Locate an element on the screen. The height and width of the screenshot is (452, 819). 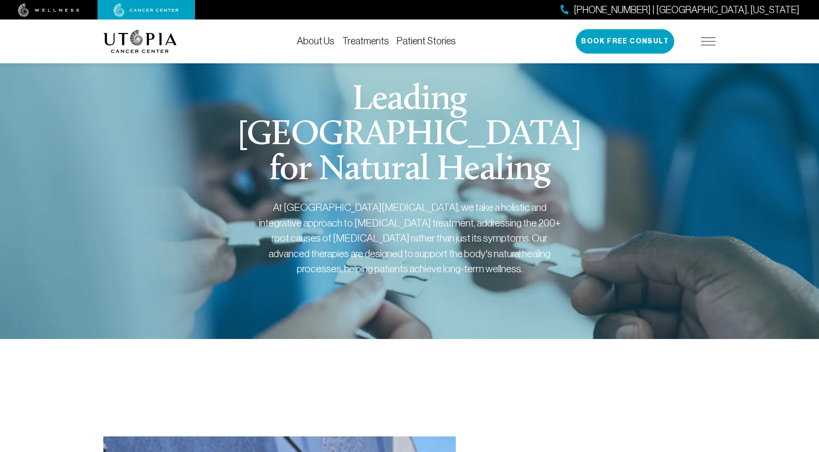
img: cancer center is located at coordinates (146, 10).